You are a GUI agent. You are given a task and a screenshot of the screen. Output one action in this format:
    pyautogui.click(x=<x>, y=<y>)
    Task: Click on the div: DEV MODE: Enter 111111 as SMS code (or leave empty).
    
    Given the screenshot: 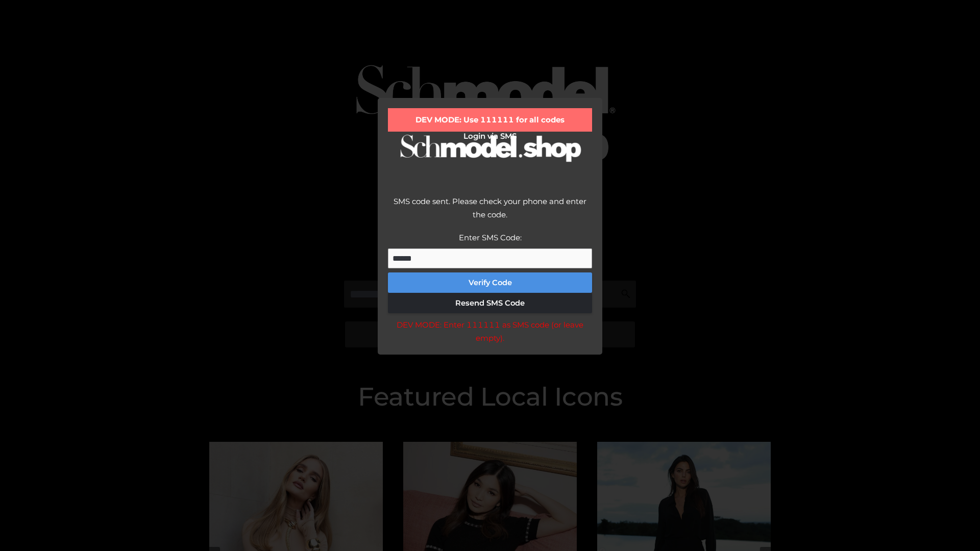 What is the action you would take?
    pyautogui.click(x=490, y=331)
    